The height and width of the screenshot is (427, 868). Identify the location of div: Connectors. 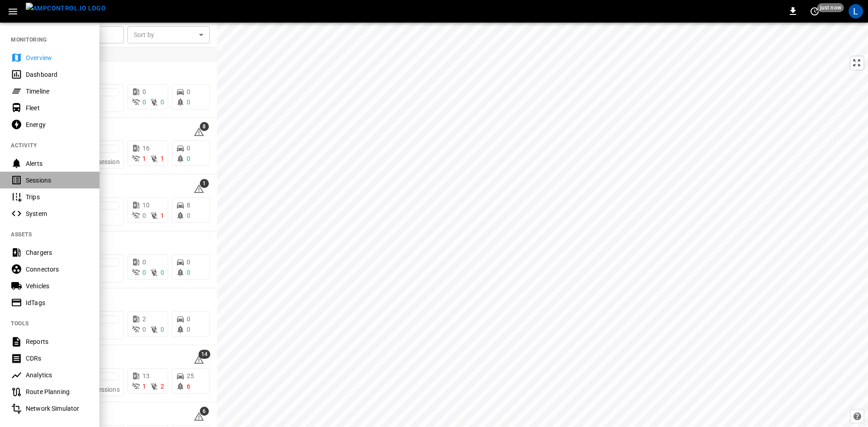
(57, 269).